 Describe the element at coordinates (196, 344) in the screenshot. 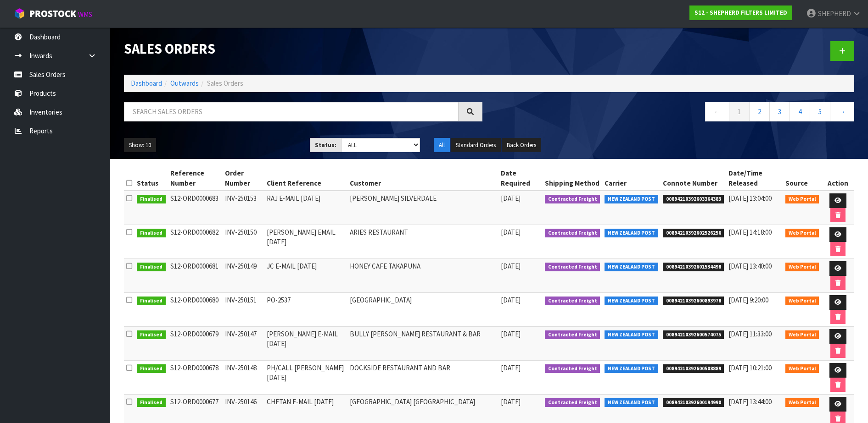

I see `td: S12-ORD0000679` at that location.